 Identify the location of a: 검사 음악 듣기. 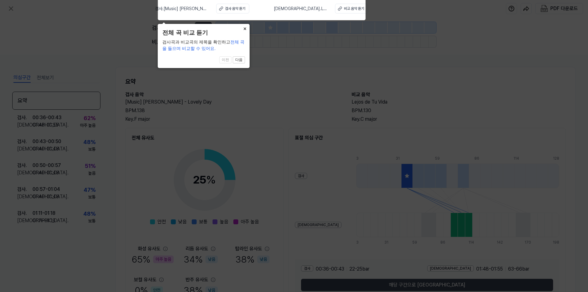
(233, 9).